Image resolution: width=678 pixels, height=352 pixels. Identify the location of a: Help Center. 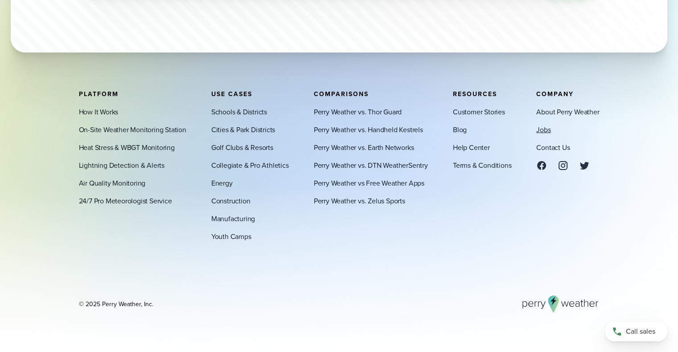
(471, 147).